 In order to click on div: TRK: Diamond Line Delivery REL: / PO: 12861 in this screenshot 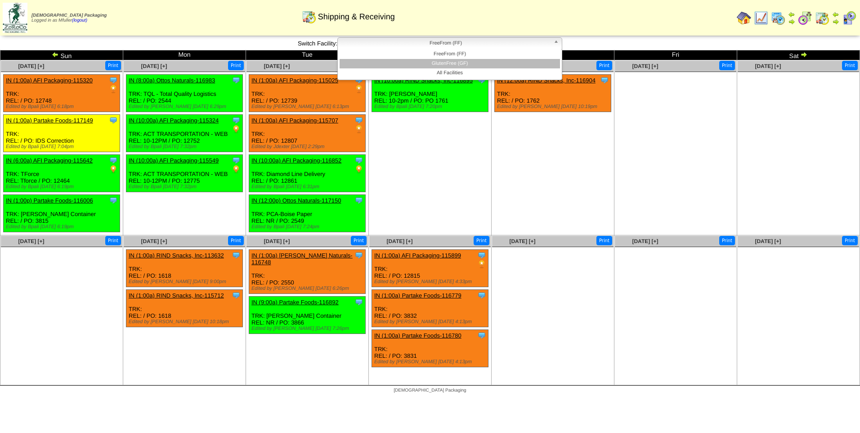, I will do `click(307, 173)`.